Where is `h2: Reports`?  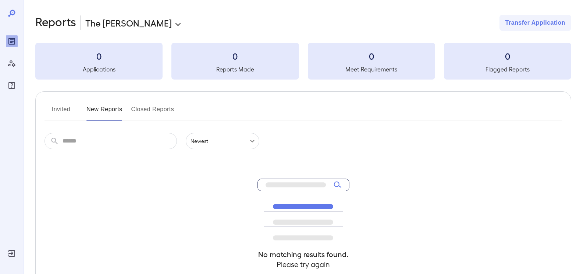
h2: Reports is located at coordinates (56, 23).